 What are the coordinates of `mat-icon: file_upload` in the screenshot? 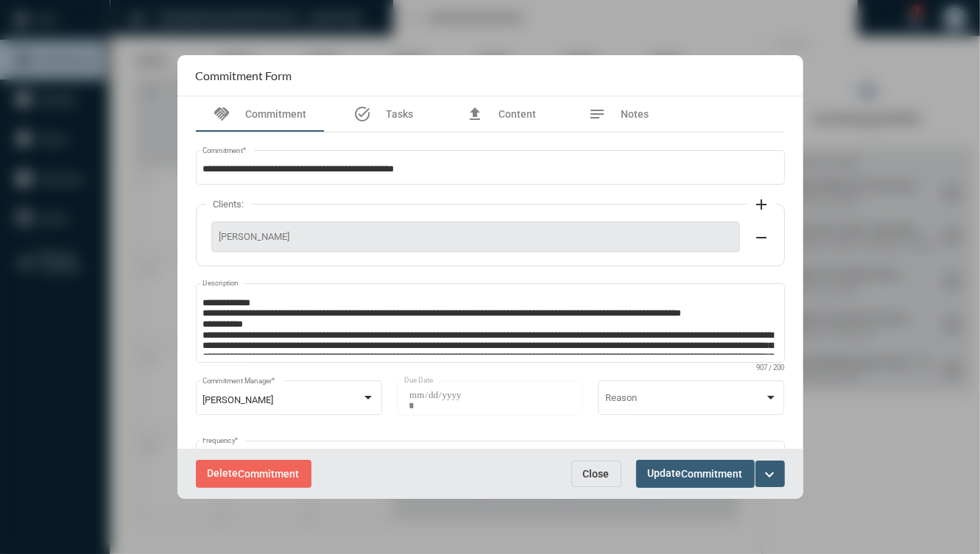 It's located at (475, 114).